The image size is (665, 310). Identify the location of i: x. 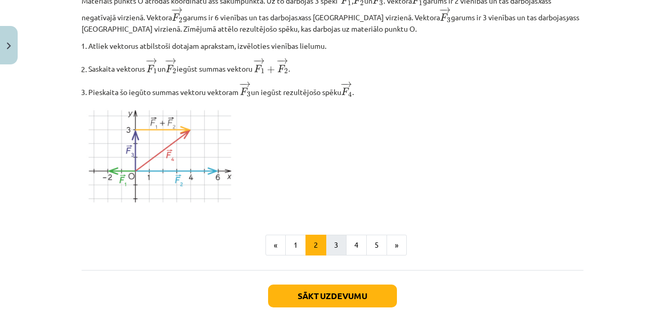
(299, 18).